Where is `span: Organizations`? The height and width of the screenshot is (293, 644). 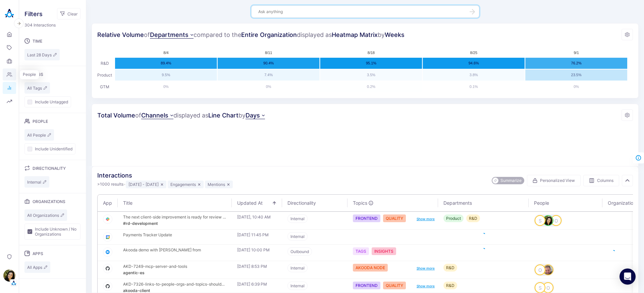
span: Organizations is located at coordinates (49, 201).